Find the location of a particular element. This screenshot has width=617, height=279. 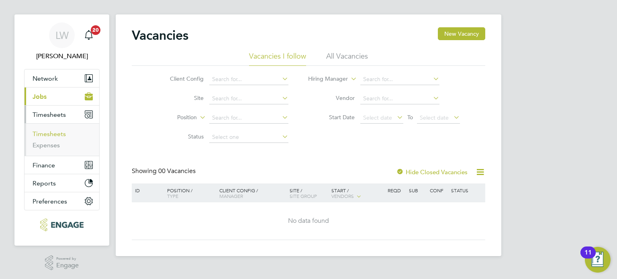

a: Timesheets is located at coordinates (49, 134).